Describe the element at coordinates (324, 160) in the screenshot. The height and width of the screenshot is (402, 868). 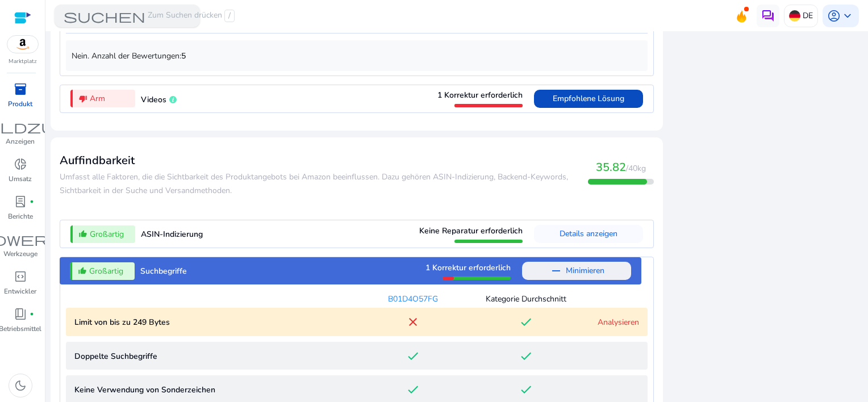
I see `h3: Auffindbarkeit` at that location.